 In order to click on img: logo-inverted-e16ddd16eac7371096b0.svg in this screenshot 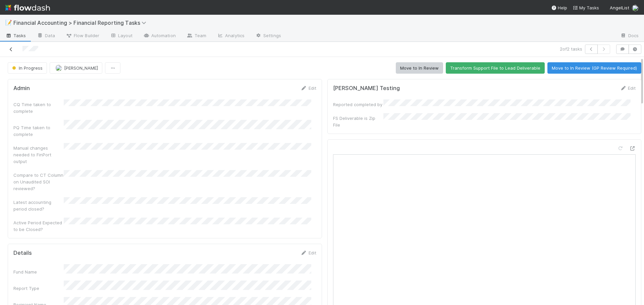, I will do `click(27, 8)`.